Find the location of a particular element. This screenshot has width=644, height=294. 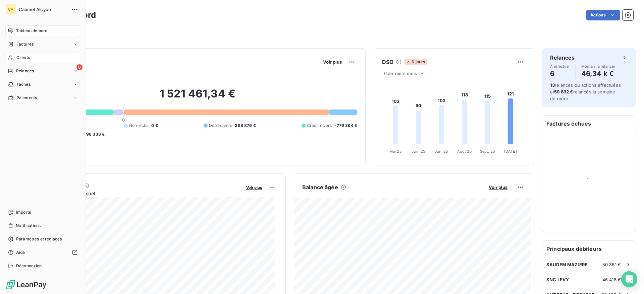

span: 288 876 € is located at coordinates (245, 125).